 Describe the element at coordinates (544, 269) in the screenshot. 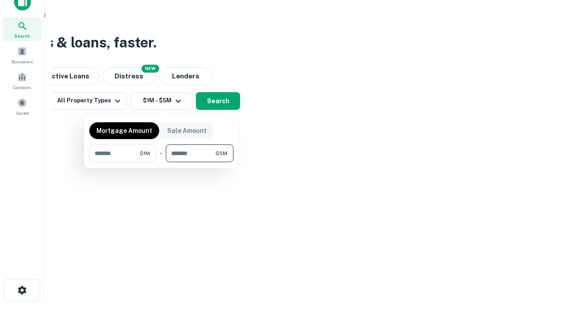

I see `div: Chat Widget` at that location.